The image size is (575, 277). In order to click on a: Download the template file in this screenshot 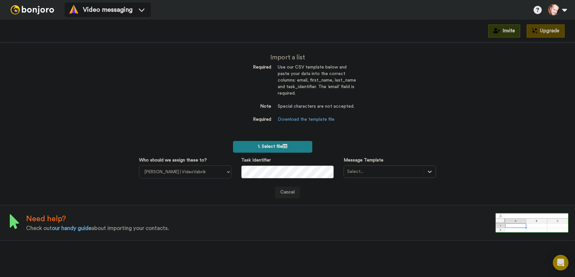, I will do `click(306, 119)`.